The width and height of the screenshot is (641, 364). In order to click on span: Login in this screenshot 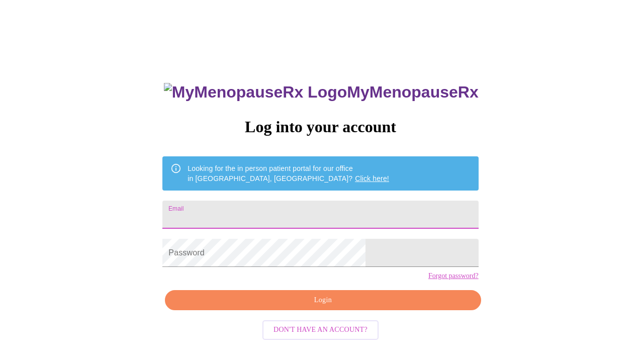, I will do `click(323, 301)`.